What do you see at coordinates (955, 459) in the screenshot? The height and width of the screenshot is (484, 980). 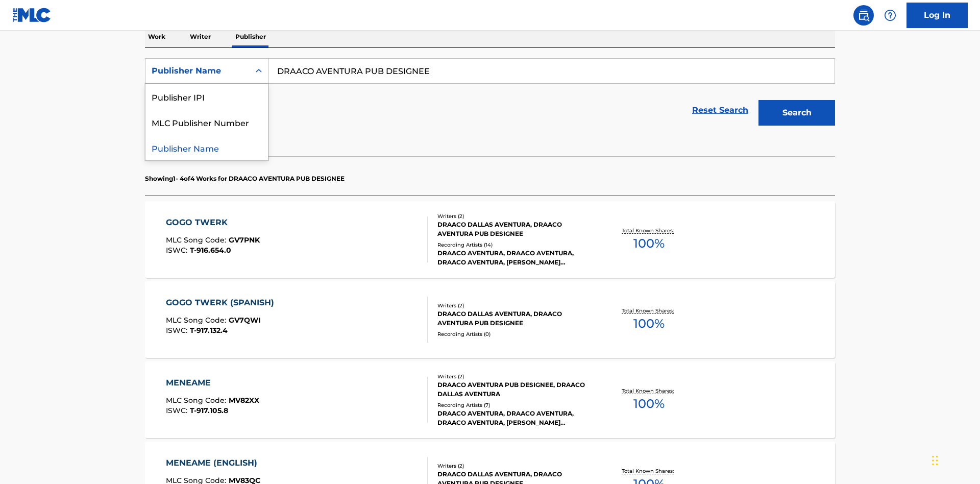 I see `div: Chat Widget` at bounding box center [955, 459].